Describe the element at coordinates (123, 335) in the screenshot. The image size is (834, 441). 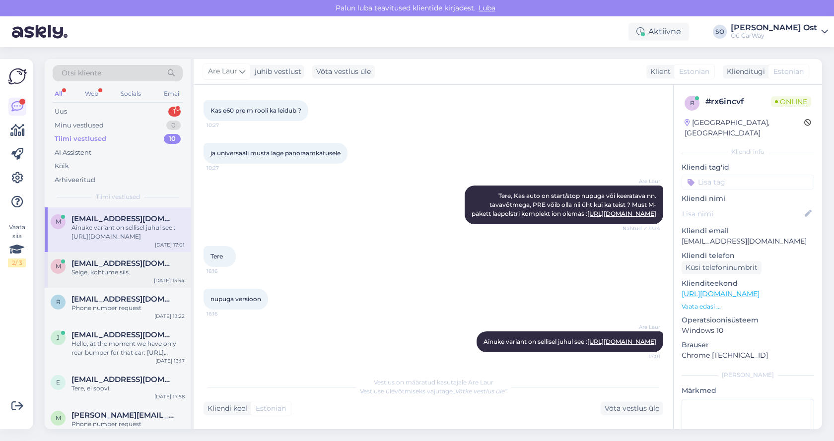
I see `span: jur.Podolski@mail.ru` at that location.